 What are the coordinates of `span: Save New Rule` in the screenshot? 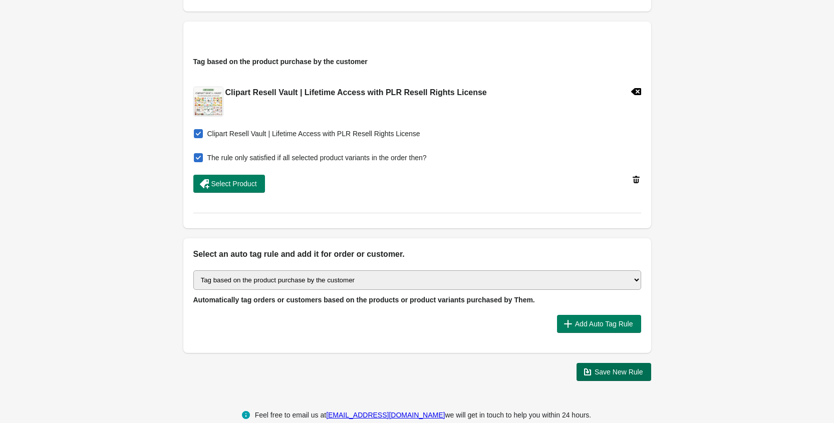 It's located at (619, 372).